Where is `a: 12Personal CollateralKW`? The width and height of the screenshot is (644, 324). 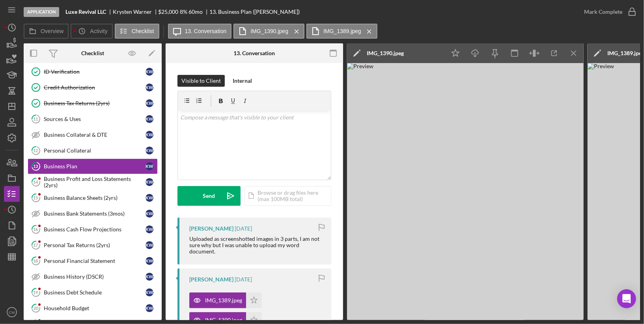
a: 12Personal CollateralKW is located at coordinates (93, 151).